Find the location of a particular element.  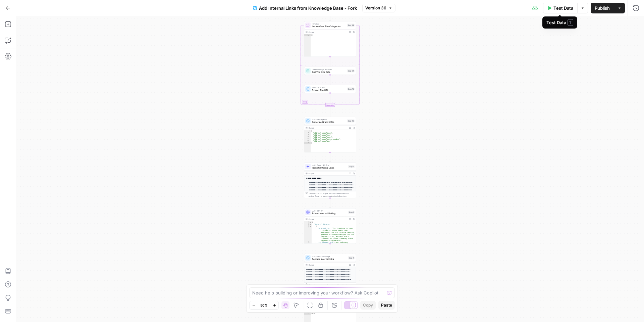

div: Complete is located at coordinates (330, 104).